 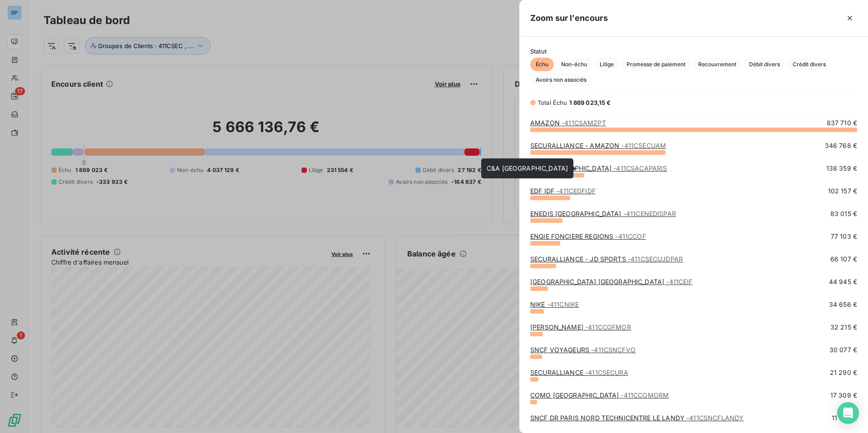 What do you see at coordinates (717, 64) in the screenshot?
I see `span: Recouvrement` at bounding box center [717, 64].